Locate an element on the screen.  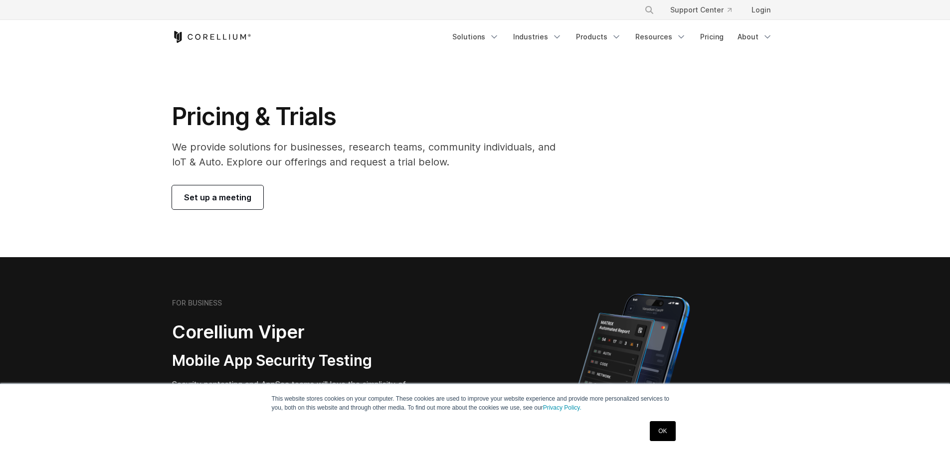
p: We provide solutions for businesses, research teams, community individuals, and IoT & Auto. Explo... is located at coordinates (371, 155).